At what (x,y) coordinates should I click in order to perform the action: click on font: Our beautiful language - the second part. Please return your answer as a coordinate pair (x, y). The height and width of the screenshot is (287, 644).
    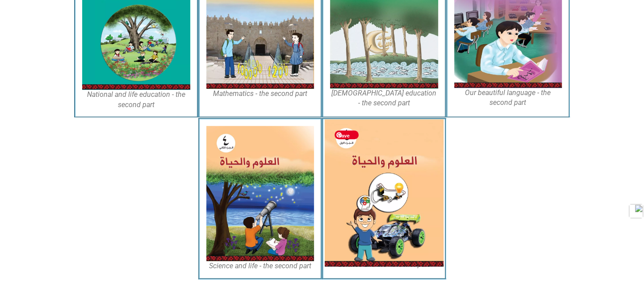
    Looking at the image, I should click on (508, 97).